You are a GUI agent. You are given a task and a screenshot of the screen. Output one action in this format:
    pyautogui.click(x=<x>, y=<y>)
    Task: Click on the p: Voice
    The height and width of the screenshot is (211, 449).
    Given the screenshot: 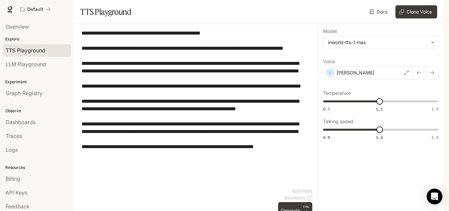 What is the action you would take?
    pyautogui.click(x=329, y=61)
    